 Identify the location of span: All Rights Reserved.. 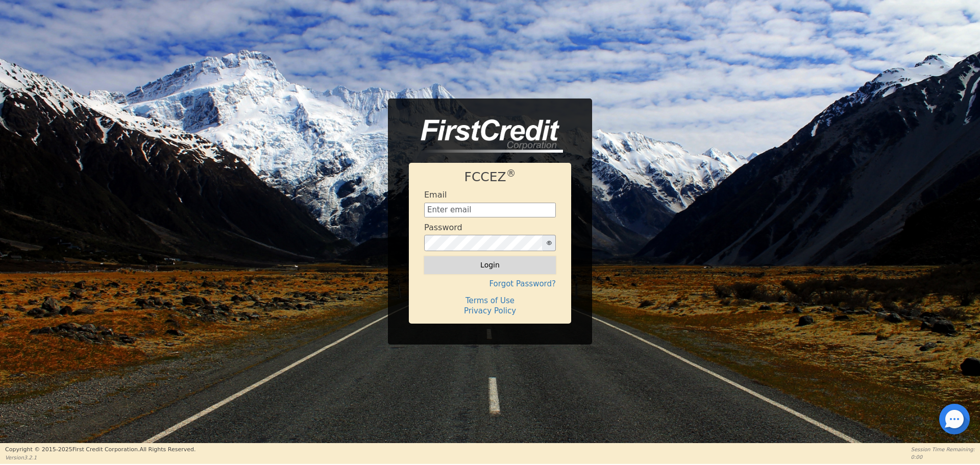
(168, 449).